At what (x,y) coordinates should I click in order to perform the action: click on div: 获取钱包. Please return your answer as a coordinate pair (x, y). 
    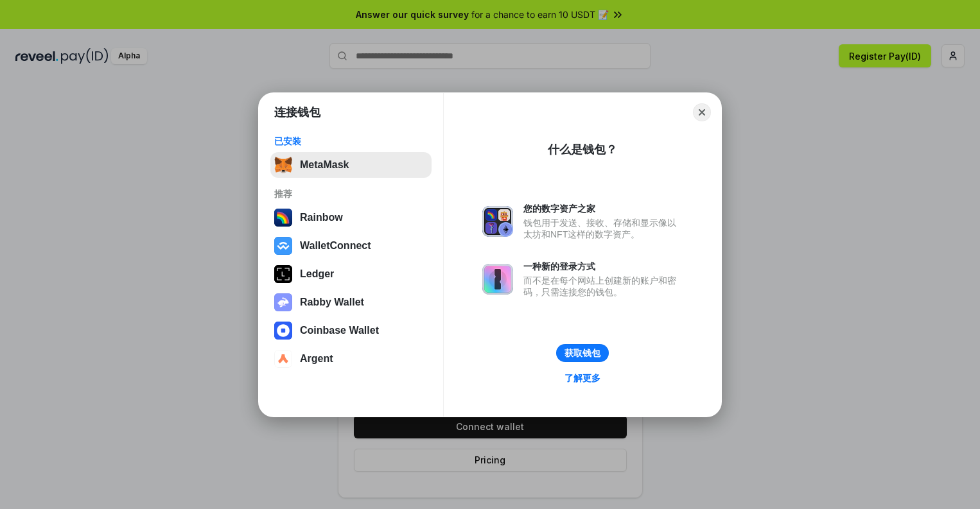
    Looking at the image, I should click on (582, 353).